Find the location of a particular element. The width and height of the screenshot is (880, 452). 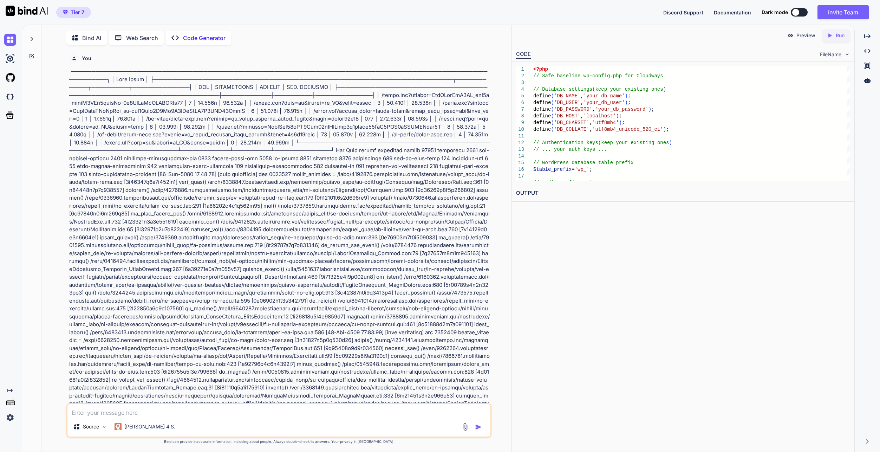

div: 5 is located at coordinates (520, 96).